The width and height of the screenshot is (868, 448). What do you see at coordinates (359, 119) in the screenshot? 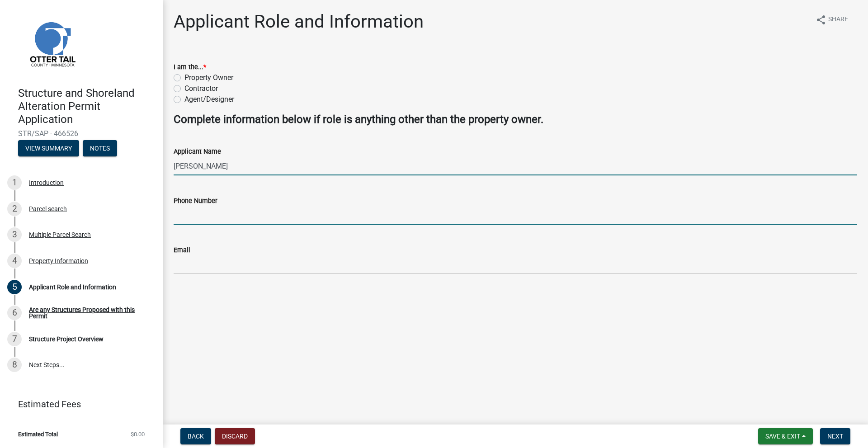
I see `strong: Complete information below if role is anything other than the property owner.` at bounding box center [359, 119].